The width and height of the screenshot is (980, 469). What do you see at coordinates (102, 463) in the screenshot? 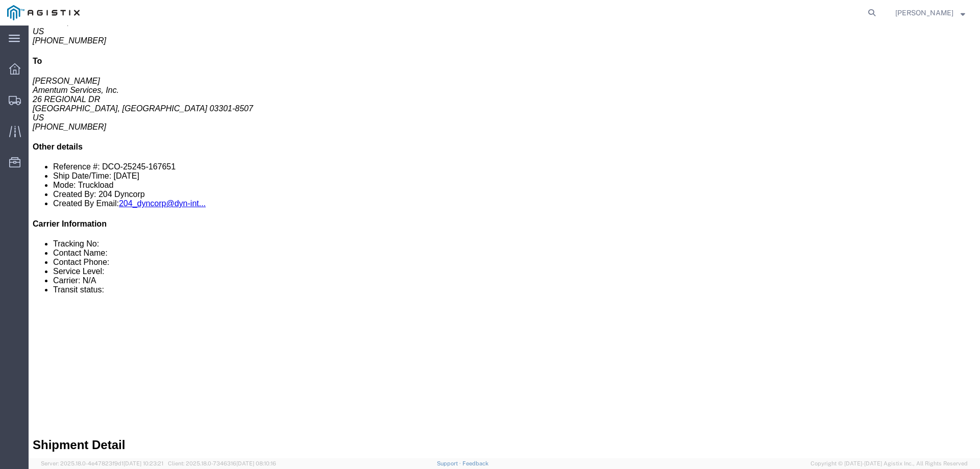
I see `span: Server: 2025.18.0-4e47823f9d1` at bounding box center [102, 463].